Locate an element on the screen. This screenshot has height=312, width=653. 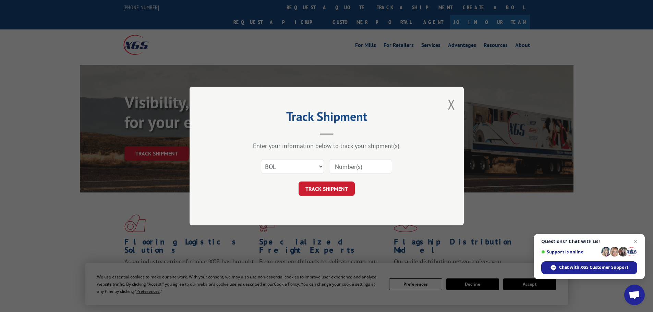
div: Chat with XGS Customer Support is located at coordinates (590, 268).